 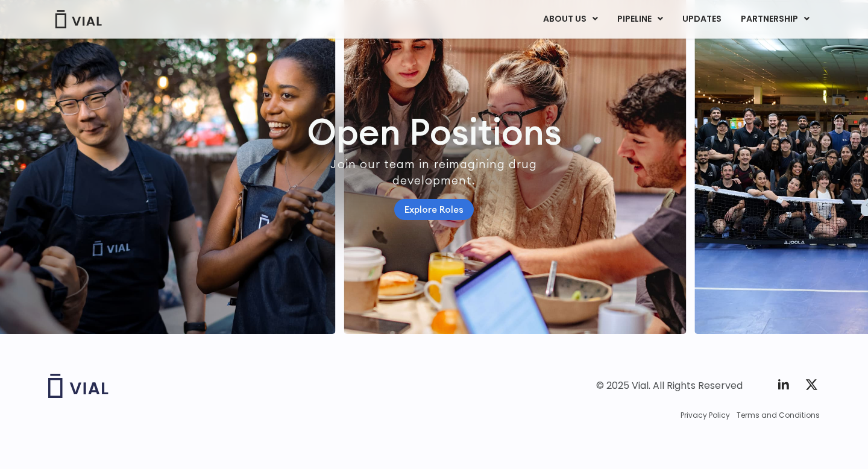 What do you see at coordinates (775, 19) in the screenshot?
I see `a: PARTNERSHIPMenu Toggle` at bounding box center [775, 19].